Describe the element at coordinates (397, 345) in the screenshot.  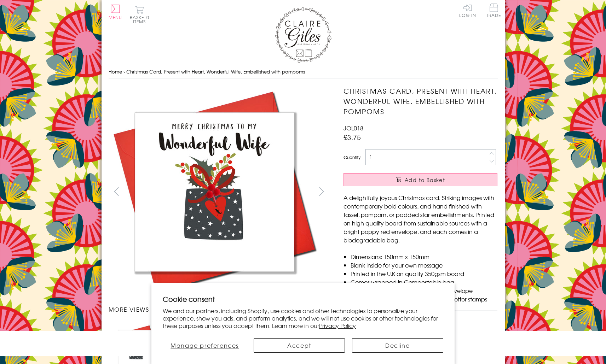
I see `button: Decline` at that location.